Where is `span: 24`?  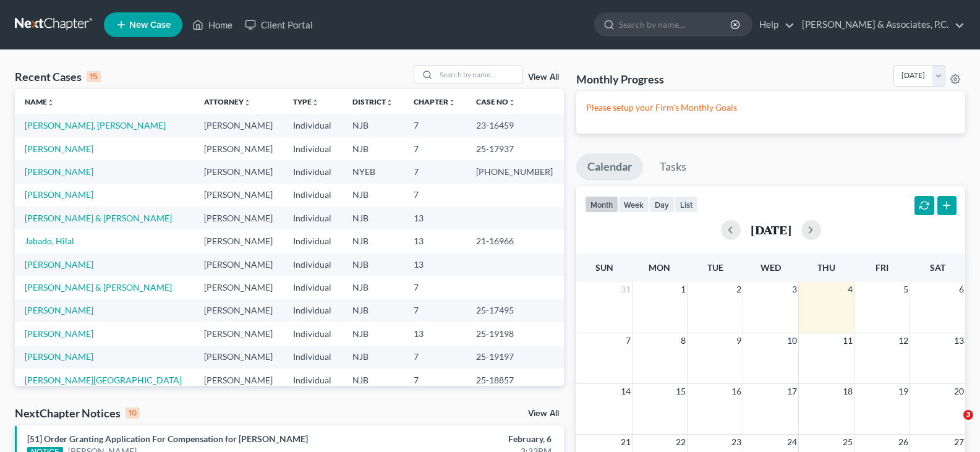
span: 24 is located at coordinates (792, 442).